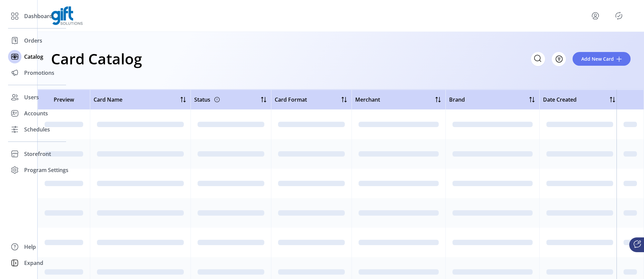 This screenshot has width=644, height=279. I want to click on span: Add New Card, so click(598, 59).